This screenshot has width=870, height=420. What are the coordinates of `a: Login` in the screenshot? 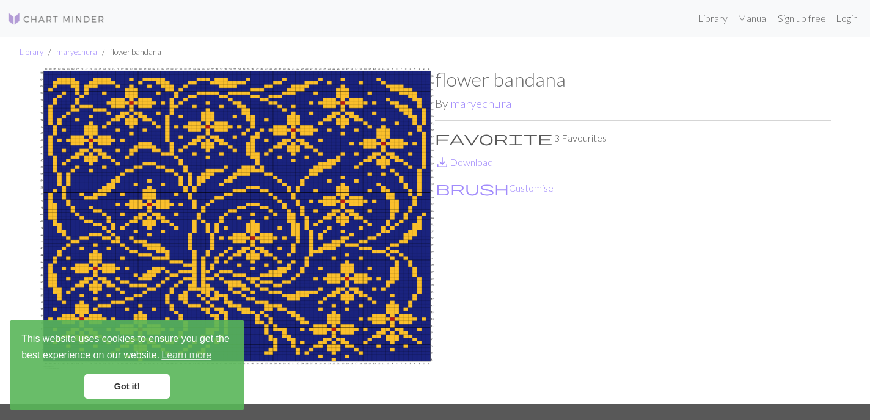 It's located at (847, 18).